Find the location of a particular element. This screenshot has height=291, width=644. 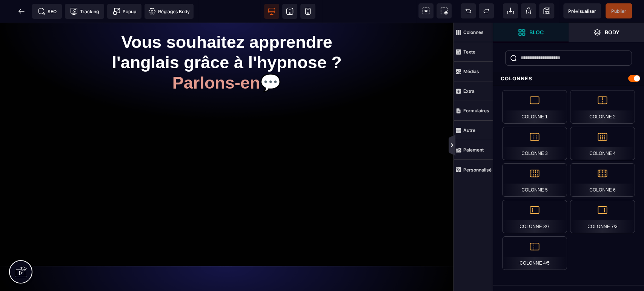

span: Ouvrir les calques is located at coordinates (606, 33).